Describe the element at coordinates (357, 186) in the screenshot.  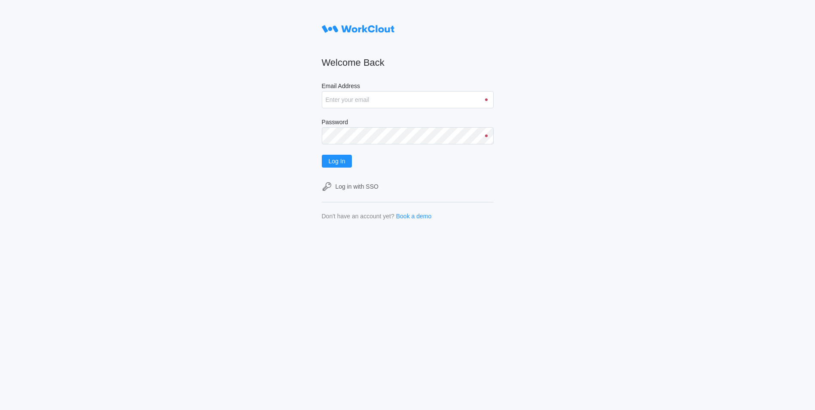
I see `div: Log in with SSO` at that location.